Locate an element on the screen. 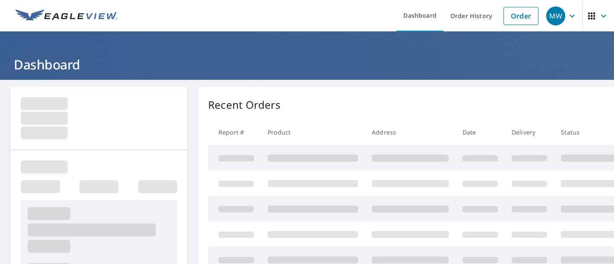 The image size is (614, 264). th: Date is located at coordinates (480, 132).